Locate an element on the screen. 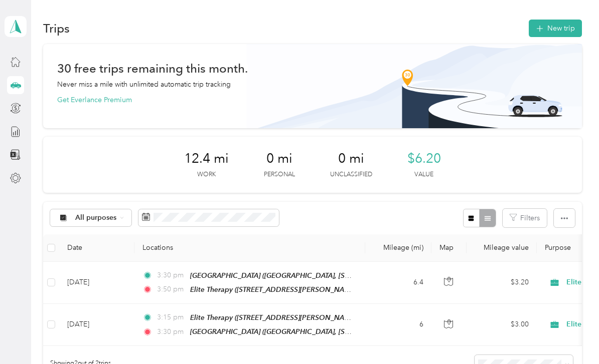  span: $6.20 is located at coordinates (424, 159).